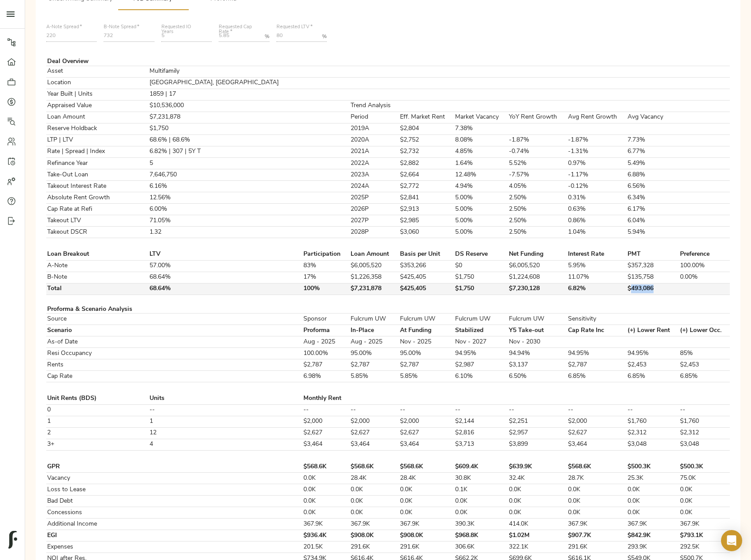  What do you see at coordinates (225, 164) in the screenshot?
I see `td: 5` at bounding box center [225, 164].